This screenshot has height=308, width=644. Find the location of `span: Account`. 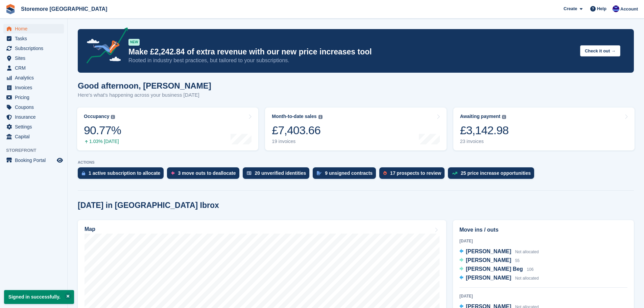

span: Account is located at coordinates (629, 9).